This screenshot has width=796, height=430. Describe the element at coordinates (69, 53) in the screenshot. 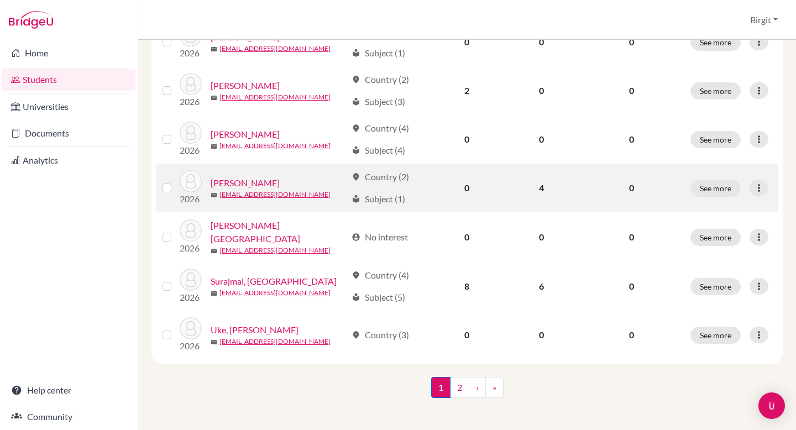

I see `a: Home` at that location.